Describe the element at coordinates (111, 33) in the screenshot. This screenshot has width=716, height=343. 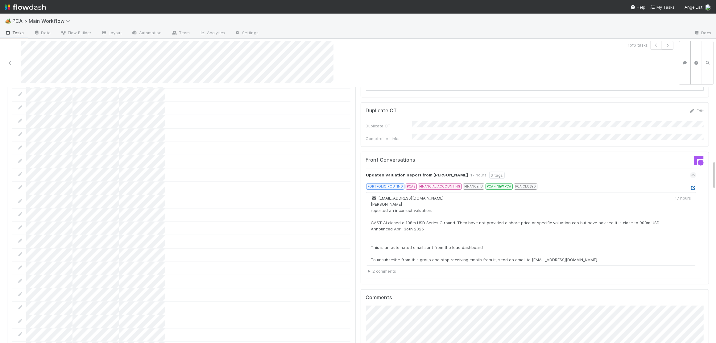
I see `a: Layout` at that location.